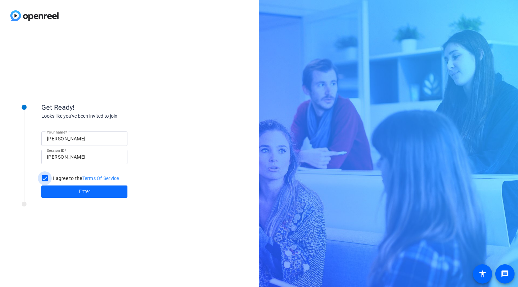 Image resolution: width=518 pixels, height=287 pixels. Describe the element at coordinates (101, 178) in the screenshot. I see `a: Terms Of Service` at that location.